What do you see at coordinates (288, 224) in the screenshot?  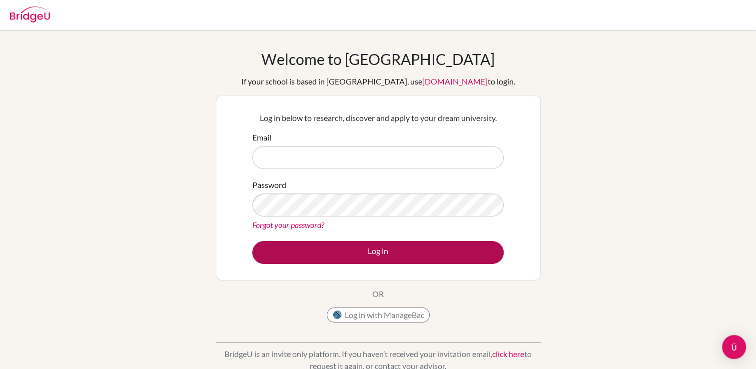 I see `a: Forgot your password?` at bounding box center [288, 224].